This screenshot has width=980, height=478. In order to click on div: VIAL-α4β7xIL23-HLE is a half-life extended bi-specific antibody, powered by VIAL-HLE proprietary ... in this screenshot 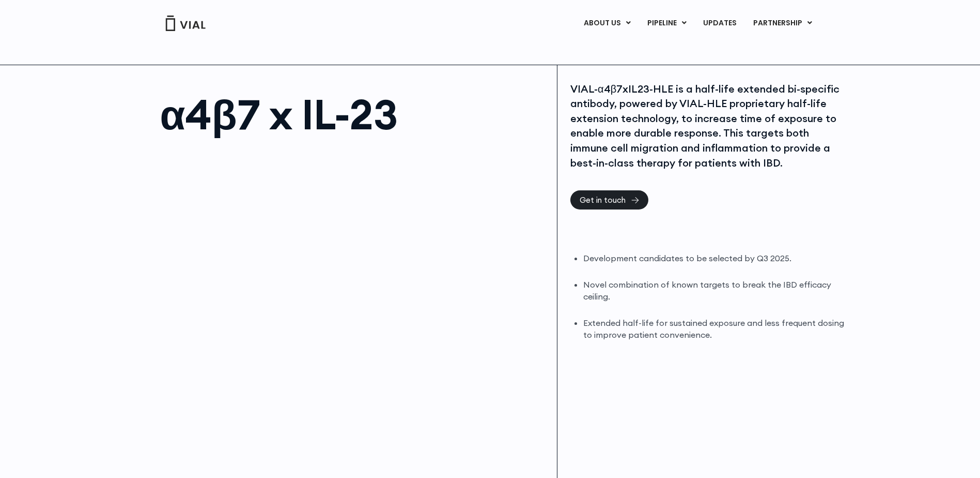, I will do `click(709, 126)`.